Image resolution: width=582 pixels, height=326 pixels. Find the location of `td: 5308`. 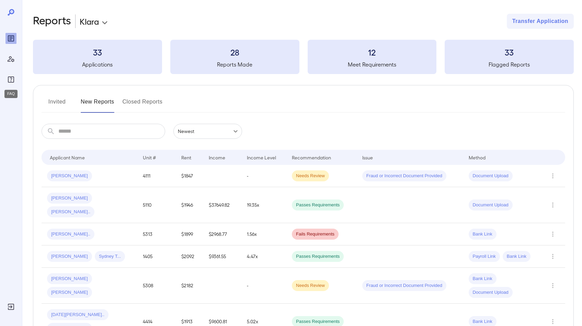

td: 5308 is located at coordinates (157, 286).